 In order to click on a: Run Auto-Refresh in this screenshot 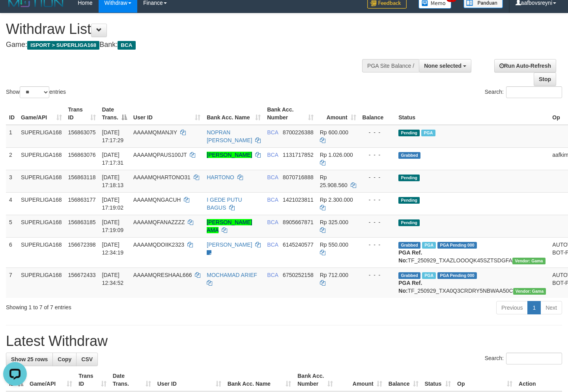, I will do `click(525, 66)`.